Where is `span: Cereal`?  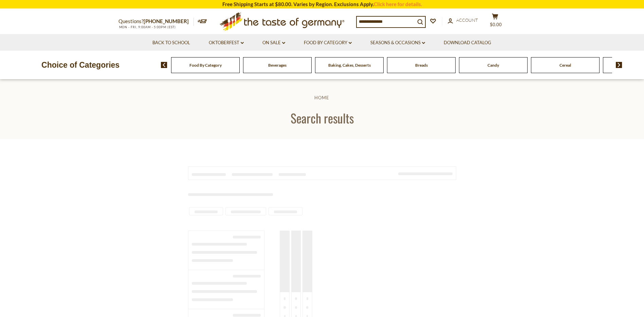 span: Cereal is located at coordinates (565, 65).